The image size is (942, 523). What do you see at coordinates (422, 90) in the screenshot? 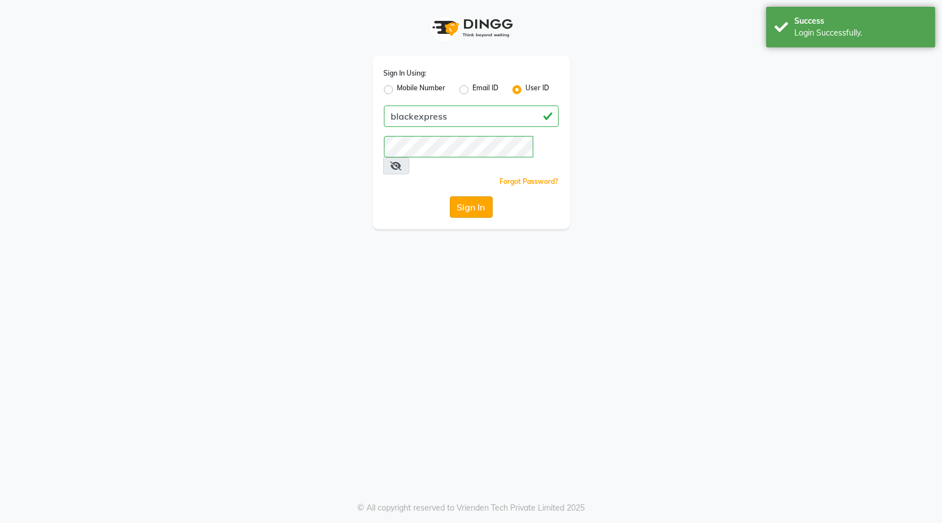
I see `label: Mobile Number` at bounding box center [422, 90].